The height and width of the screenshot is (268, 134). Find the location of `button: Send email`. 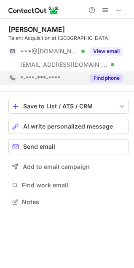

button: Send email is located at coordinates (69, 147).